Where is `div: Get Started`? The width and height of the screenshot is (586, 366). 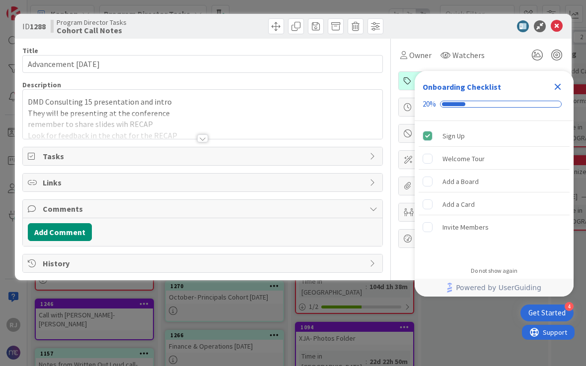
div: Get Started is located at coordinates (547, 313).